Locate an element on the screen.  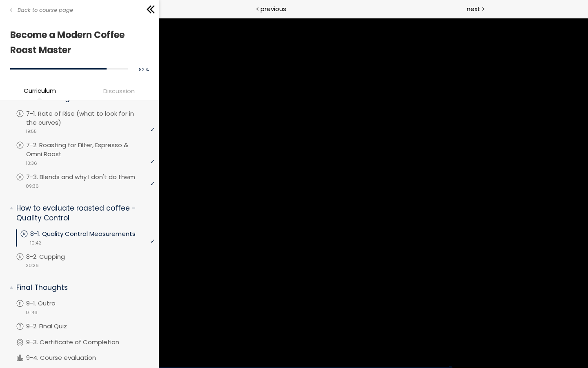
span: 13:36 is located at coordinates (32, 163).